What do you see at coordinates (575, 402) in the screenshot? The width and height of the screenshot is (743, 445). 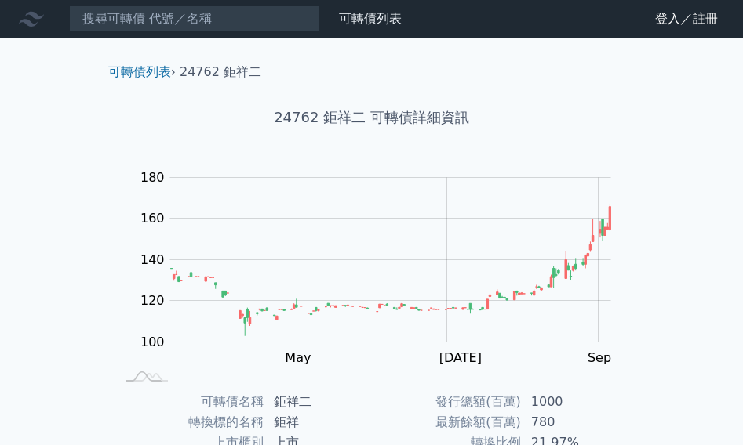 I see `td: 1000` at bounding box center [575, 402].